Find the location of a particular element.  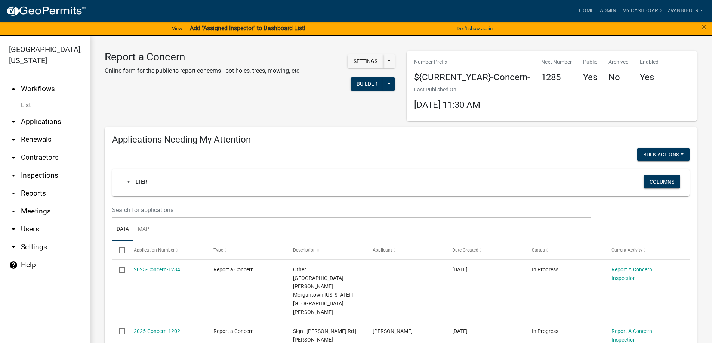

h3: Report a Concern is located at coordinates (203, 57).